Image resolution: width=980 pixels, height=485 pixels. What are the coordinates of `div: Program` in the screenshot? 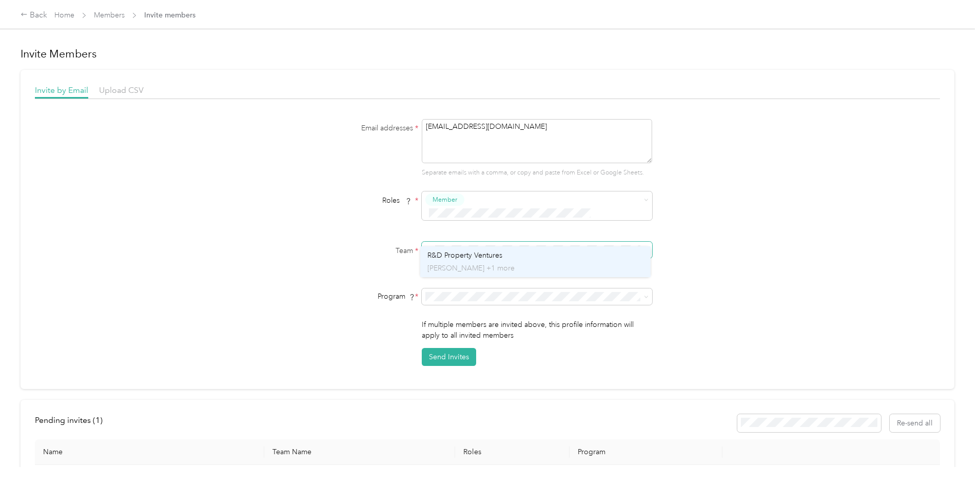 It's located at (354, 296).